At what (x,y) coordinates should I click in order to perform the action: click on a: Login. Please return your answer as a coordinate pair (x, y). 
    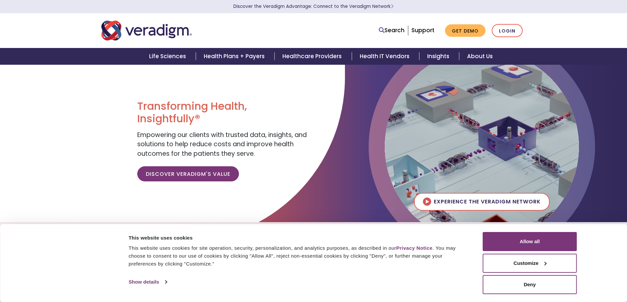
    Looking at the image, I should click on (507, 31).